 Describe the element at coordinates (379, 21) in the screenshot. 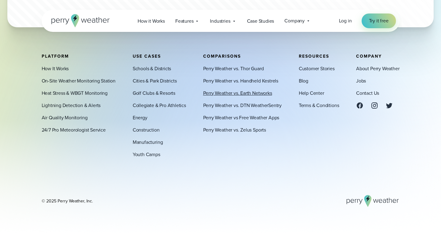

I see `span: Try it free` at that location.